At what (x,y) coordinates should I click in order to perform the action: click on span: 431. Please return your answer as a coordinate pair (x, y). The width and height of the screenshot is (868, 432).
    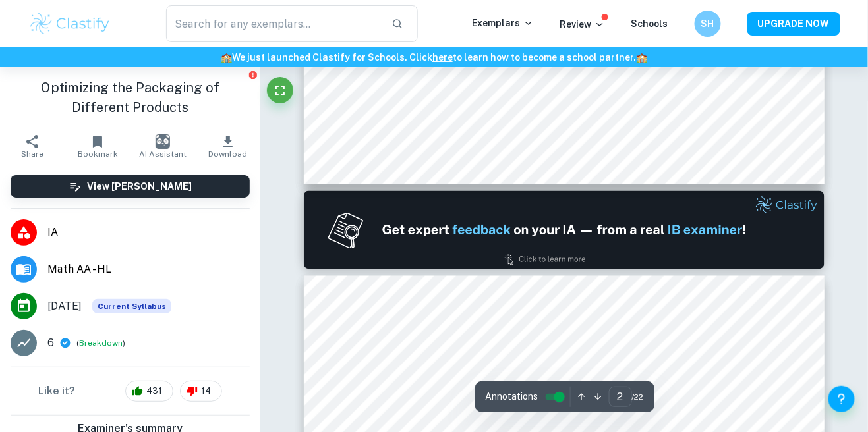
    Looking at the image, I should click on (154, 392).